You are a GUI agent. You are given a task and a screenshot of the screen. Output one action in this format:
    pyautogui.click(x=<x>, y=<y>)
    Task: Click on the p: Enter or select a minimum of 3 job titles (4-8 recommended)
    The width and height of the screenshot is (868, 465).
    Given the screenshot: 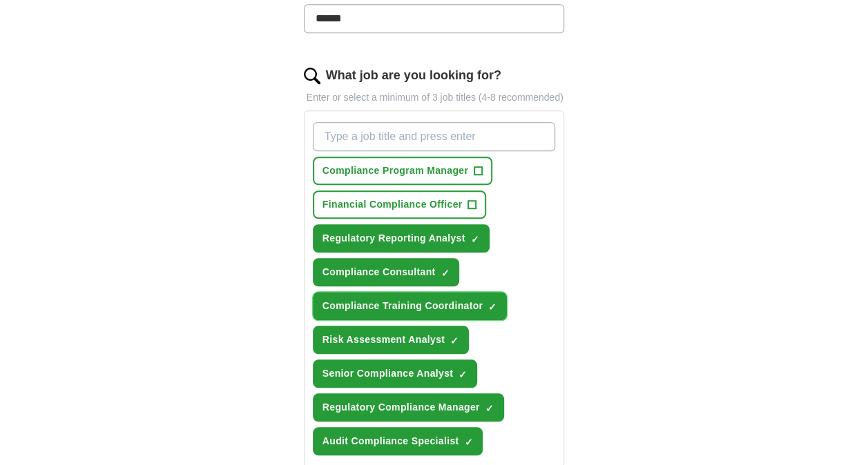 What is the action you would take?
    pyautogui.click(x=434, y=98)
    